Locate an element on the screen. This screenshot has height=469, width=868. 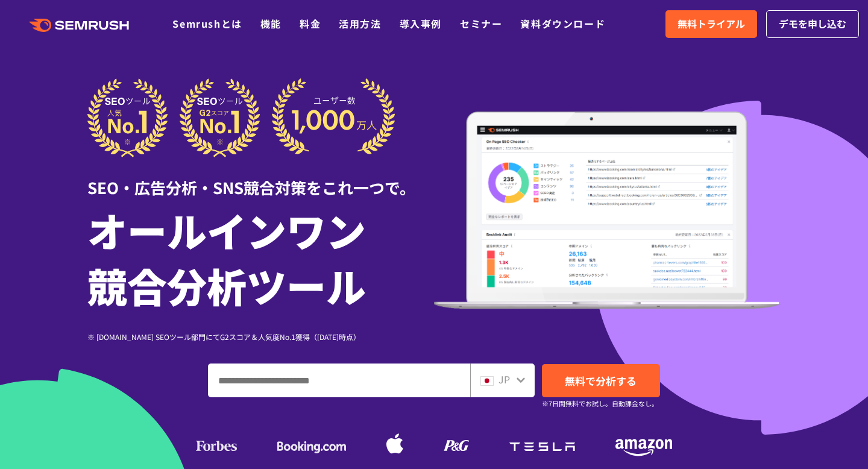
a: 料金 is located at coordinates (310, 23).